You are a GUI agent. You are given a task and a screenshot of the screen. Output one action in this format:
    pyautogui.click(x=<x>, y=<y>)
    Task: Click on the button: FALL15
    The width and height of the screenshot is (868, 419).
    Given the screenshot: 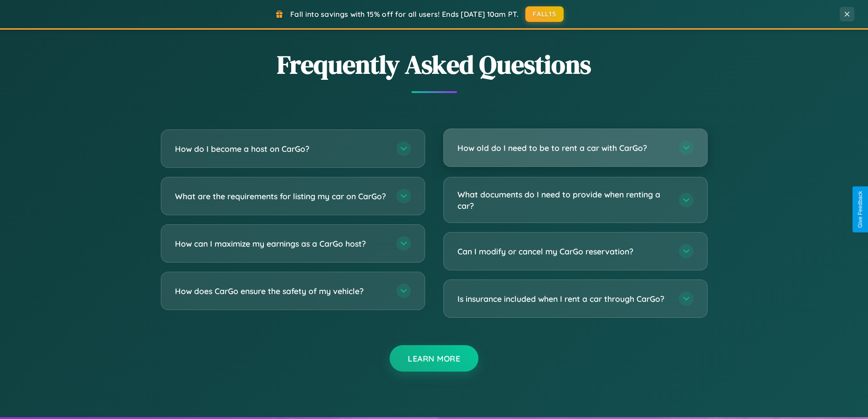 What is the action you would take?
    pyautogui.click(x=544, y=14)
    